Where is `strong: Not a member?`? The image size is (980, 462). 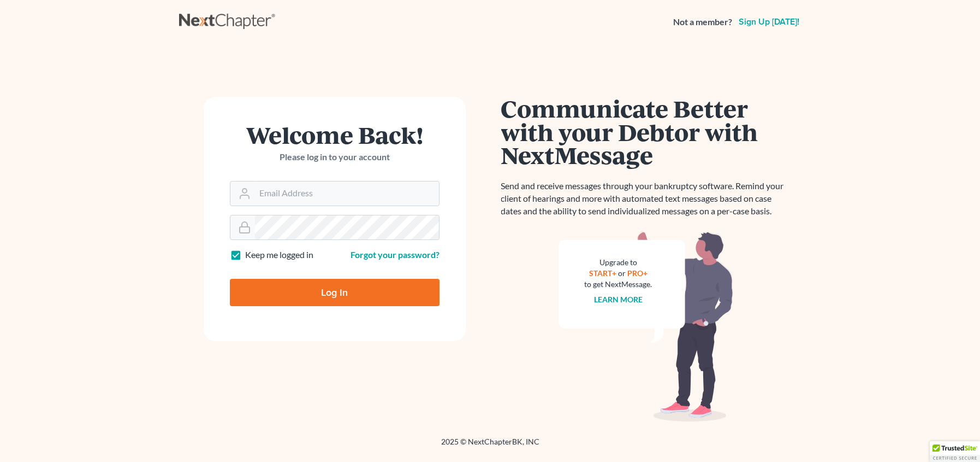 strong: Not a member? is located at coordinates (703, 22).